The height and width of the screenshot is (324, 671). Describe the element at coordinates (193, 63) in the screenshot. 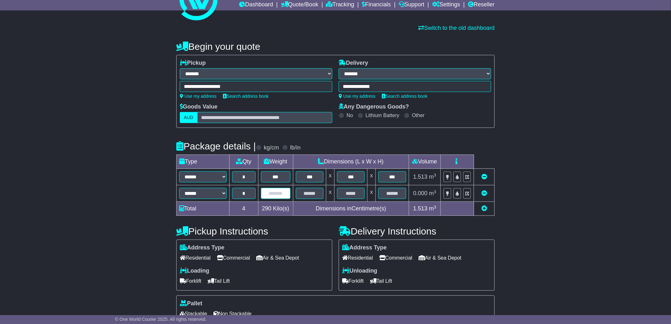

I see `label: Pickup` at that location.